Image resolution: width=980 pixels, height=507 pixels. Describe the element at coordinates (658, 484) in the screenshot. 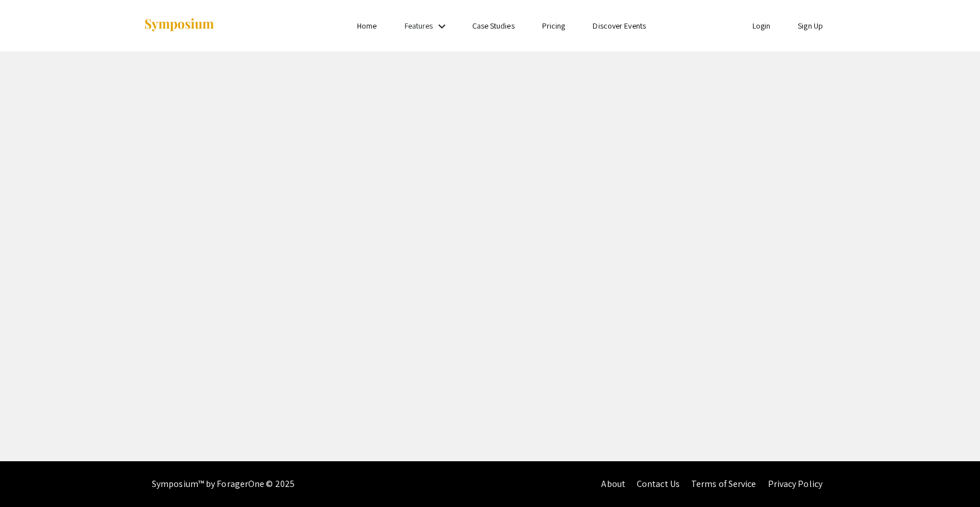

I see `a: Contact Us` at that location.